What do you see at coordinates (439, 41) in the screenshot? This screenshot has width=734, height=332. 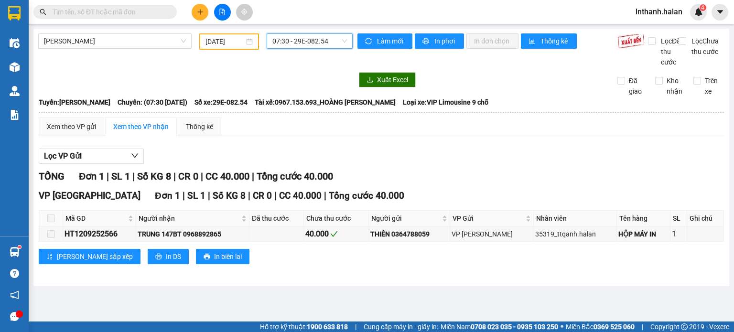 I see `button: printerIn phơi` at bounding box center [439, 41].